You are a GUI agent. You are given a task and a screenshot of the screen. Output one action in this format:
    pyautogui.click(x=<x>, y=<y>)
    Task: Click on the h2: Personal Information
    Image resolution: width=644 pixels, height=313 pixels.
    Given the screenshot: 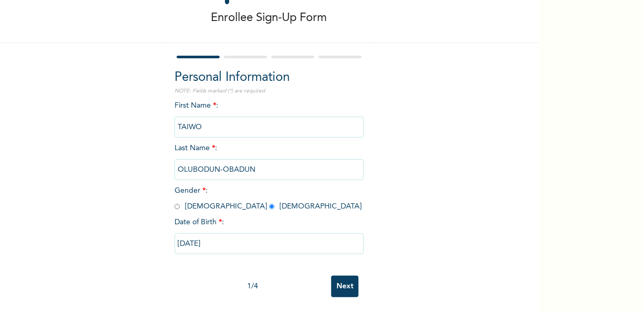 What is the action you would take?
    pyautogui.click(x=269, y=78)
    